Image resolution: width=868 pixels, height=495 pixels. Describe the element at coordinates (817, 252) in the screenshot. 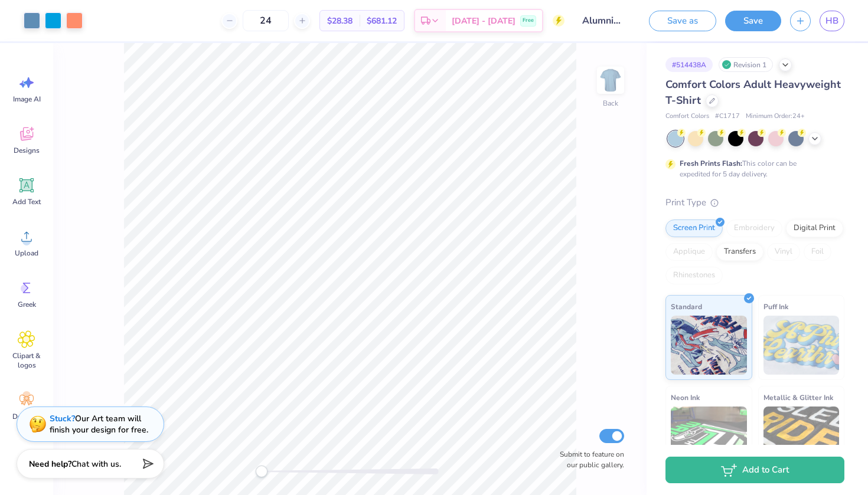

I see `div: Foil` at that location.